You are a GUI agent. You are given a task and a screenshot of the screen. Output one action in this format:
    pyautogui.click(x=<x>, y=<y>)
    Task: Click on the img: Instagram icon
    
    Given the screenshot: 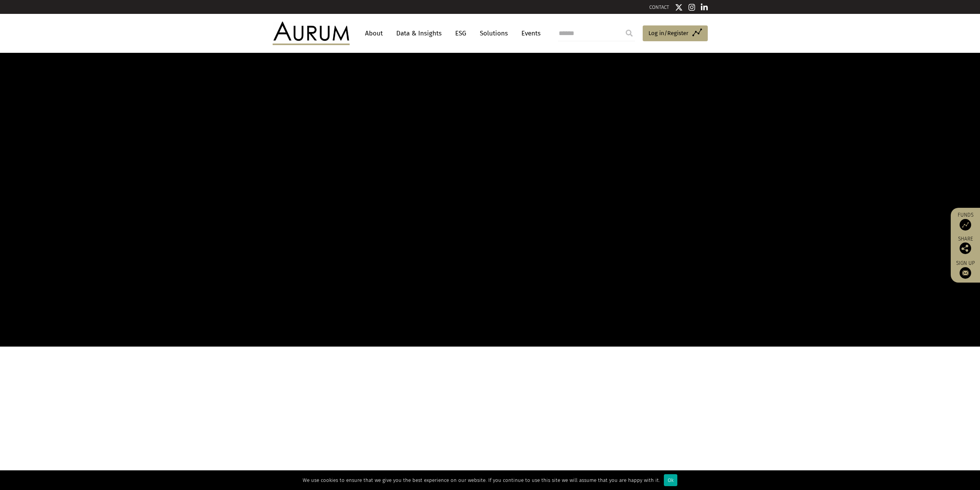 What is the action you would take?
    pyautogui.click(x=692, y=7)
    